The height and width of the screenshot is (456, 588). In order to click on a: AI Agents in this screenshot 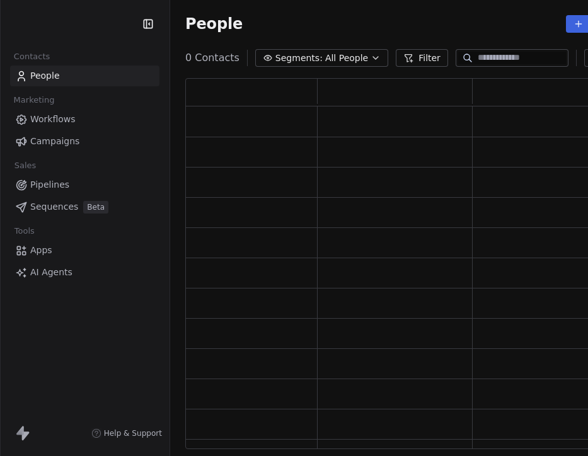, I will do `click(84, 272)`.